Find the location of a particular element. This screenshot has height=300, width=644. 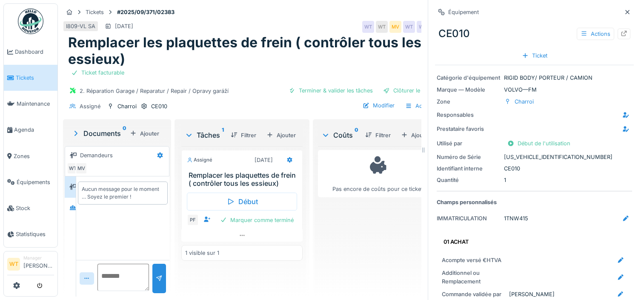

a: Tickets is located at coordinates (31, 77).